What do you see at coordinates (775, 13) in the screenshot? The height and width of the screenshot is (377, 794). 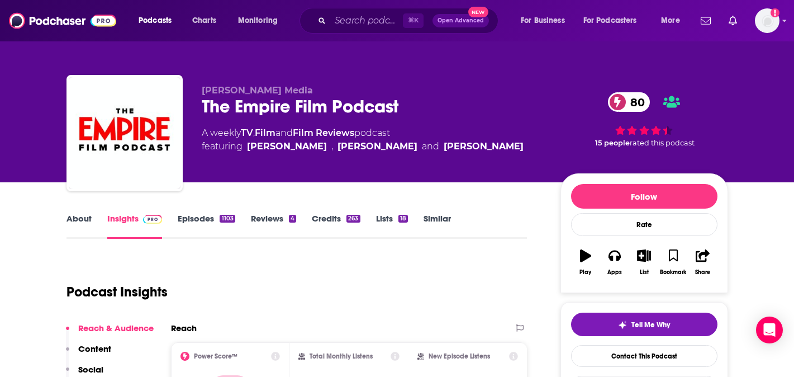 I see `svg: Add a profile image` at bounding box center [775, 13].